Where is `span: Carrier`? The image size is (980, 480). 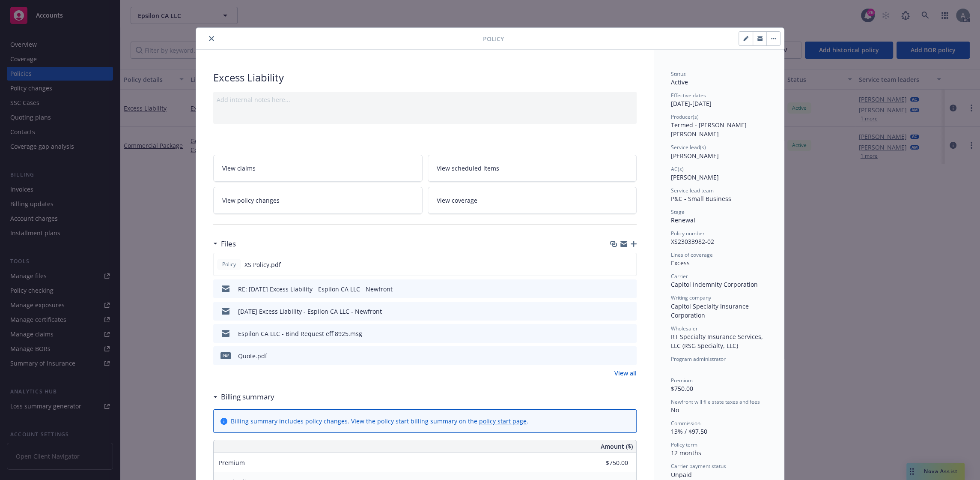
span: Carrier is located at coordinates (680, 276).